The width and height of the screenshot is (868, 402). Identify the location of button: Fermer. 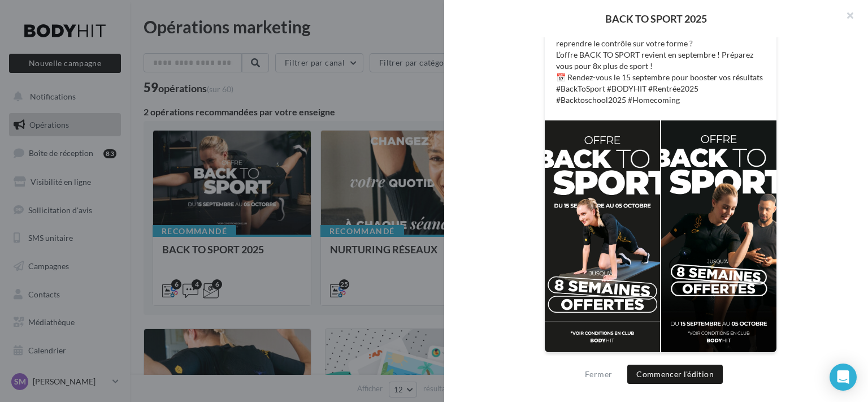
(599, 375).